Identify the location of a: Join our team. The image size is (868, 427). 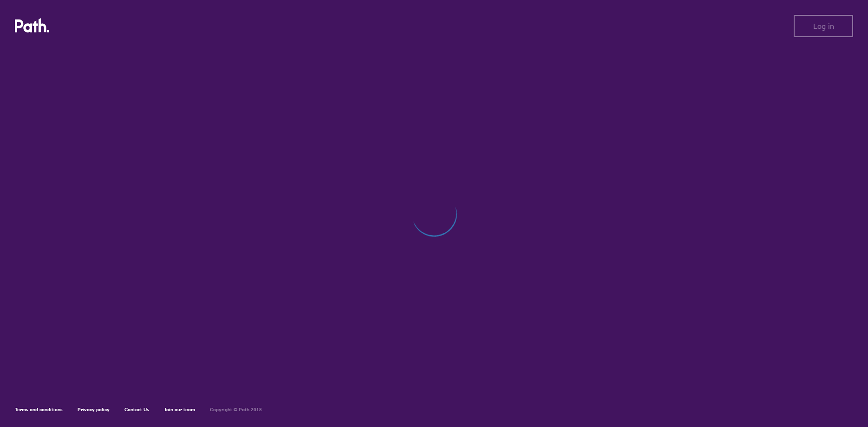
(179, 409).